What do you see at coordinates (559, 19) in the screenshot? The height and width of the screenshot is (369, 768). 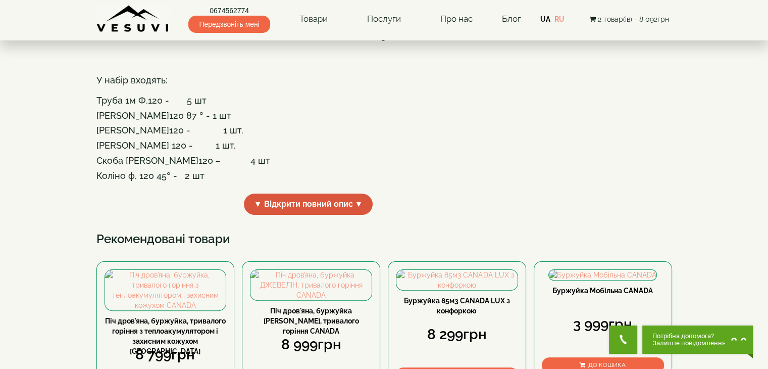 I see `a: RU` at bounding box center [559, 19].